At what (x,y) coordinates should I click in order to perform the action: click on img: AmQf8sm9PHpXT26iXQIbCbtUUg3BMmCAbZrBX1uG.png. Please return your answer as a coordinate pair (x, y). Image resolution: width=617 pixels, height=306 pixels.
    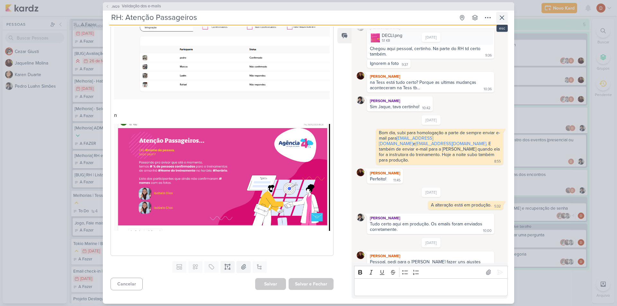
    Looking at the image, I should click on (375, 38).